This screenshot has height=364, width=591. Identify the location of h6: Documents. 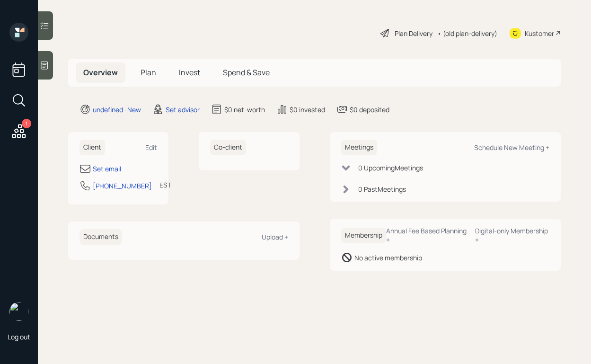
(101, 237).